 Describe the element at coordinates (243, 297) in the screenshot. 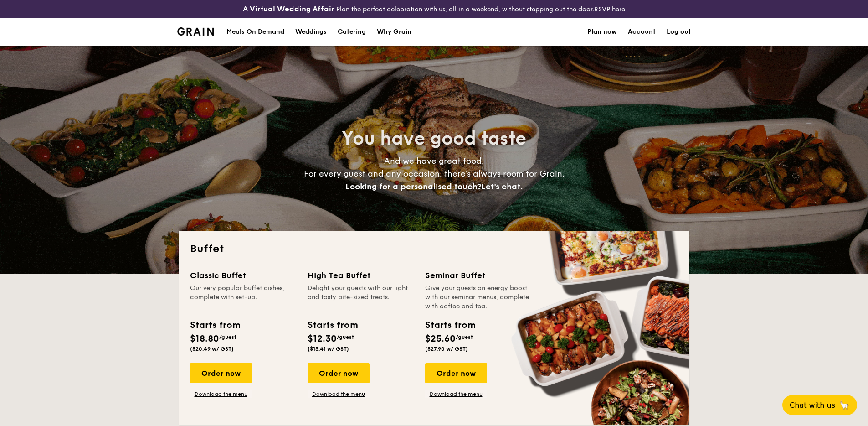

I see `div: Our very popular buffet dishes, complete with set-up.` at that location.